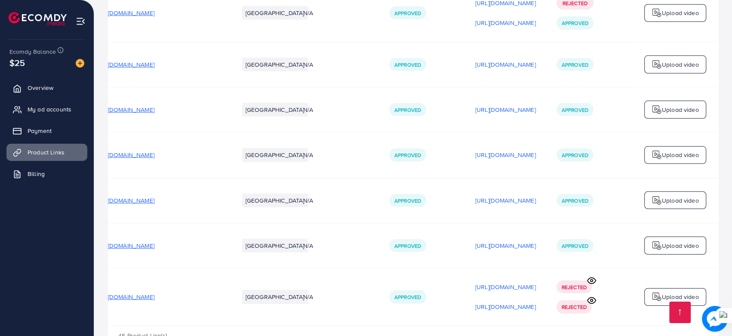  I want to click on img: menu, so click(80, 21).